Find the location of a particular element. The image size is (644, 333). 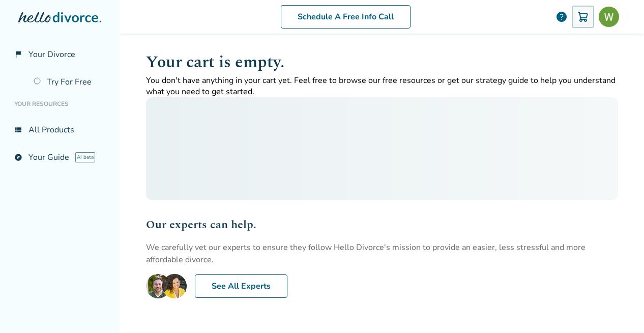

a: Schedule A Free Info Call is located at coordinates (345, 17).